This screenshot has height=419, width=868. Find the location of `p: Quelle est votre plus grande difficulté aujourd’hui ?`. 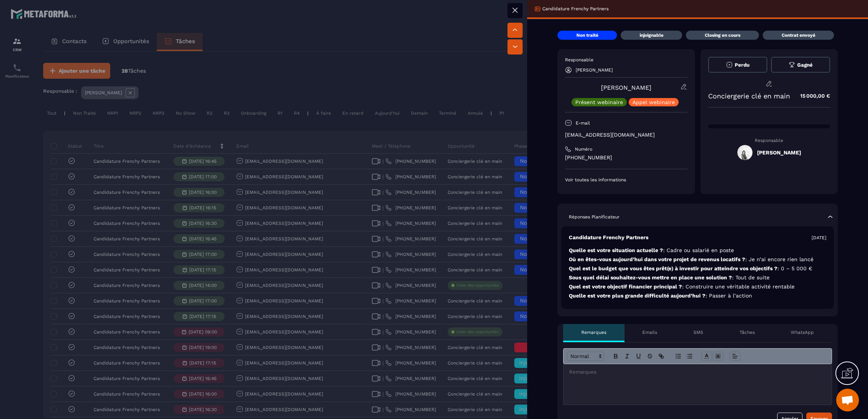

p: Quelle est votre plus grande difficulté aujourd’hui ? is located at coordinates (697, 296).